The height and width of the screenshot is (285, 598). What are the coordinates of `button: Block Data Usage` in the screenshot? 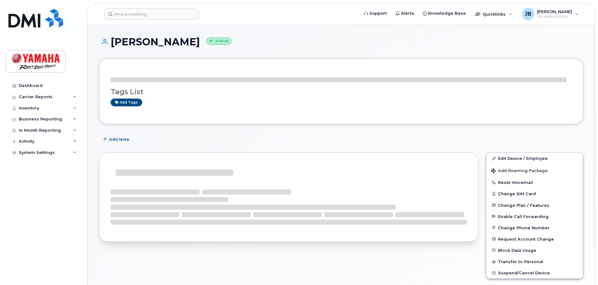 It's located at (535, 250).